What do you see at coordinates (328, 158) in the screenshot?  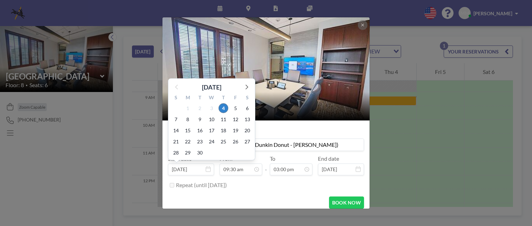 I see `label: End date` at bounding box center [328, 158].